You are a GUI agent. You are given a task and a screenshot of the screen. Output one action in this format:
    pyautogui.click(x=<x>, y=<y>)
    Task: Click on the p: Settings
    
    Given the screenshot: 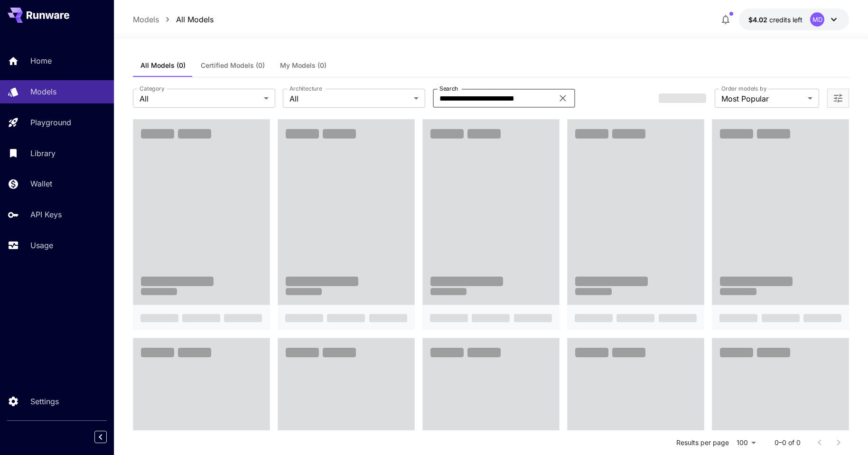 What is the action you would take?
    pyautogui.click(x=45, y=402)
    